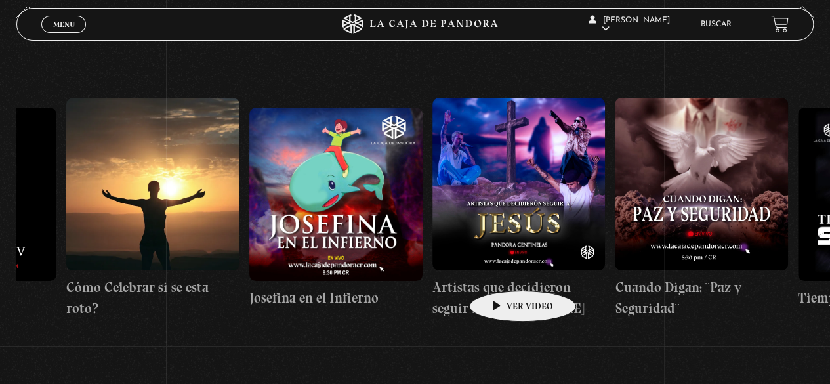 The width and height of the screenshot is (830, 384). Describe the element at coordinates (153, 208) in the screenshot. I see `a: Cómo Celebrar si se esta roto?` at that location.